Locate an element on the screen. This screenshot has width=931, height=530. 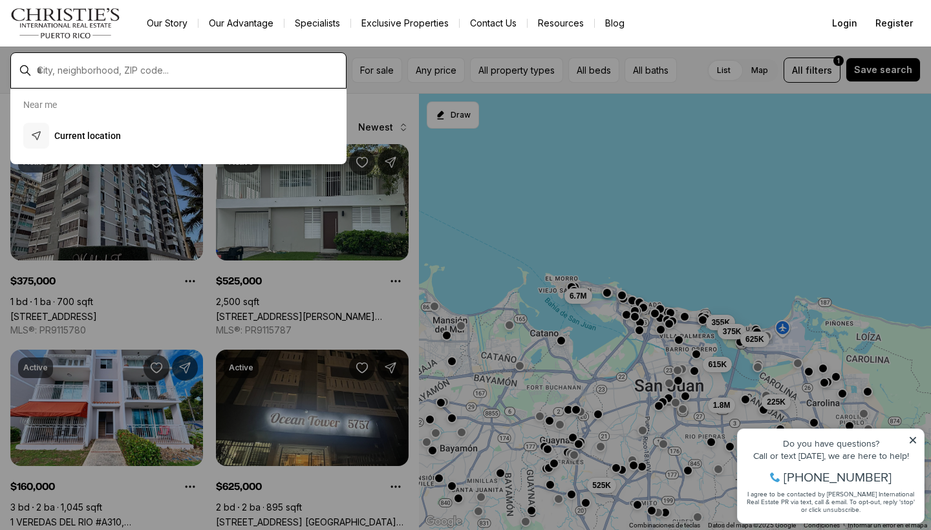
a: Our Story is located at coordinates (167, 23).